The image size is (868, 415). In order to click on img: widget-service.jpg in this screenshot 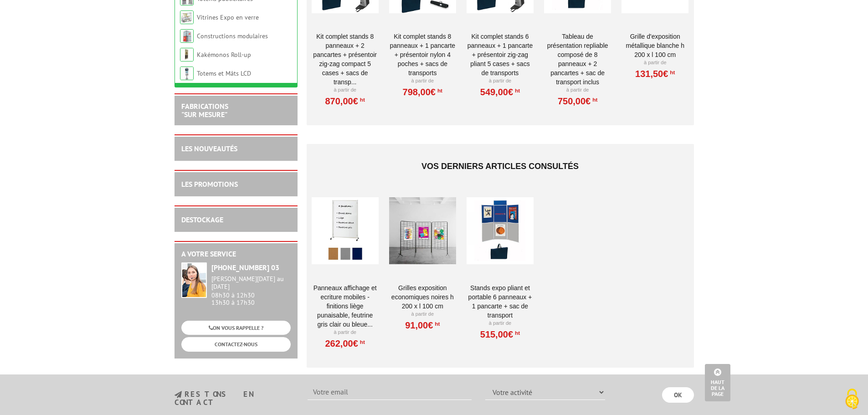, I will do `click(194, 280)`.